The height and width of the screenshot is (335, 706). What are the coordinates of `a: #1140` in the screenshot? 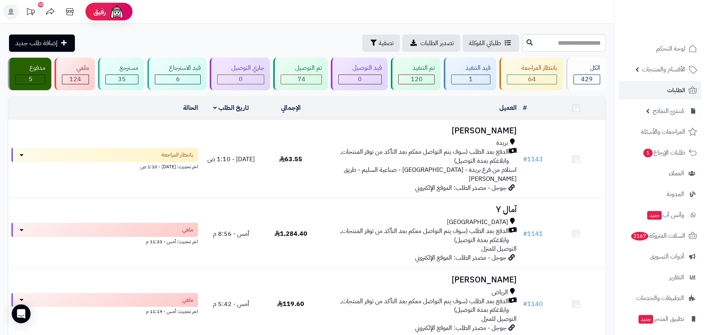 It's located at (532, 304).